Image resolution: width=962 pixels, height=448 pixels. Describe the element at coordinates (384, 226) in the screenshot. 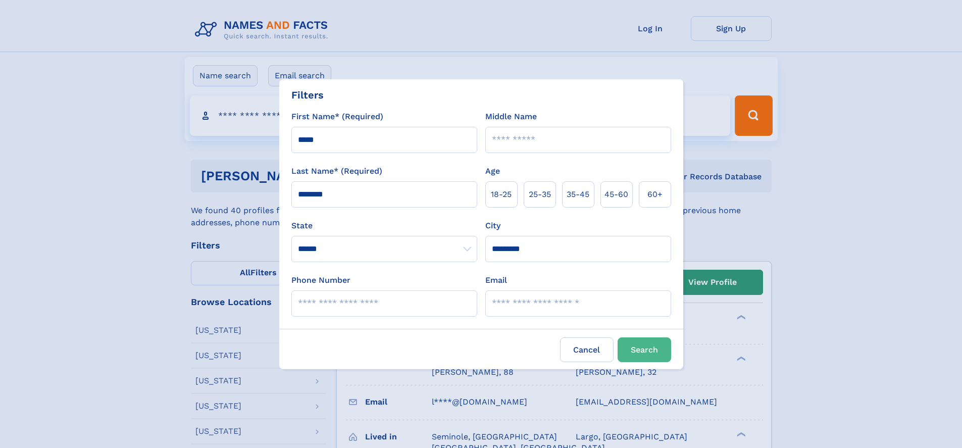

I see `label: State` at that location.